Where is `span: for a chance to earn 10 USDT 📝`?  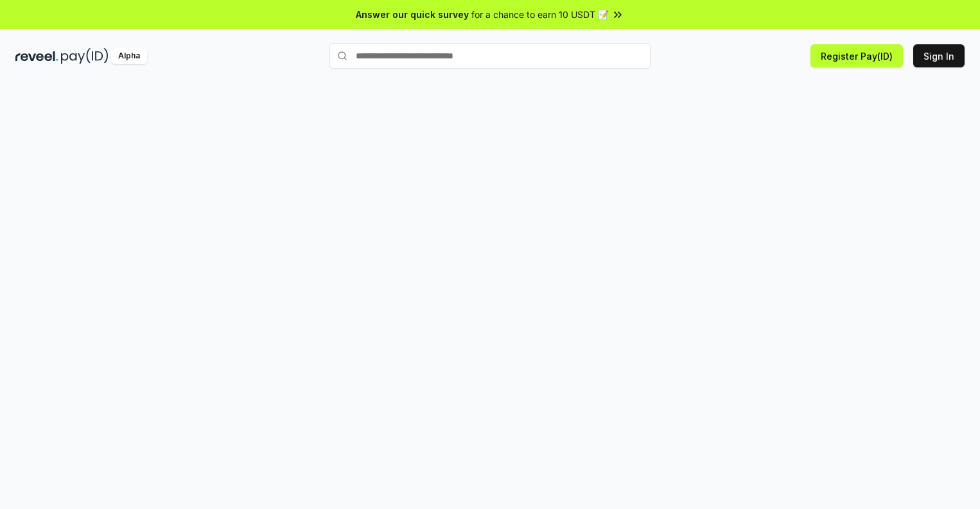
span: for a chance to earn 10 USDT 📝 is located at coordinates (540, 14).